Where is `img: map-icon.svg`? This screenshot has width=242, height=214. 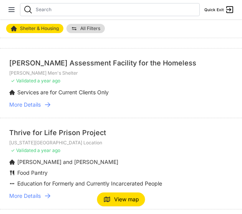
img: map-icon.svg is located at coordinates (107, 199).